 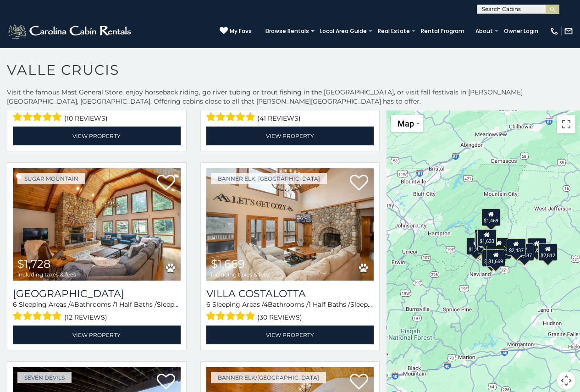 I want to click on span: My Favs, so click(x=241, y=31).